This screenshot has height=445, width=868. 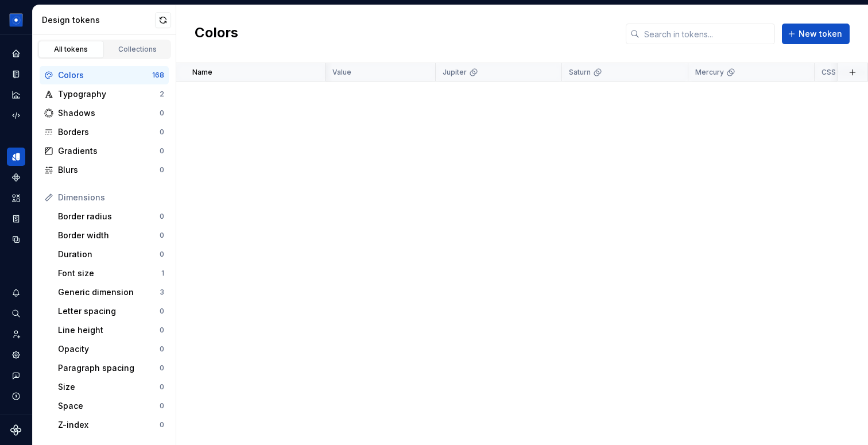 What do you see at coordinates (16, 54) in the screenshot?
I see `div: Home` at bounding box center [16, 54].